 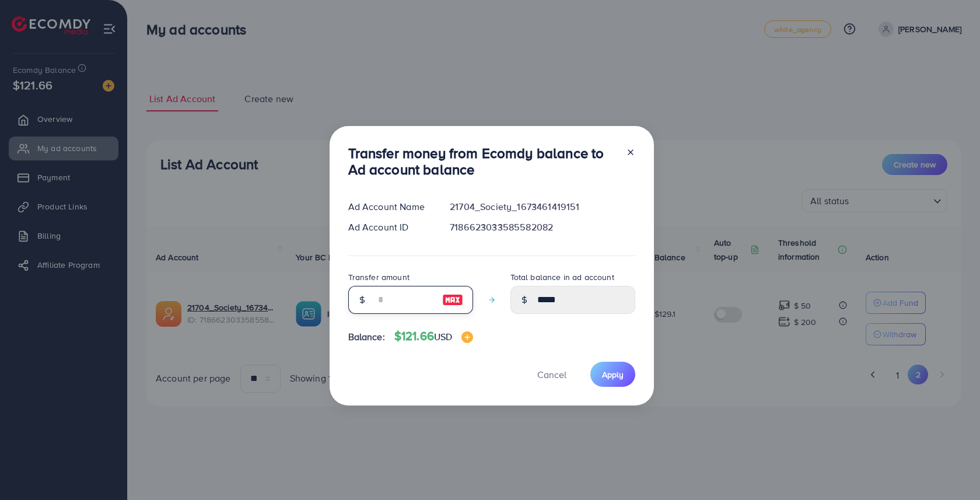 I want to click on h3: Transfer money from Ecomdy balance to Ad account balance, so click(x=482, y=162).